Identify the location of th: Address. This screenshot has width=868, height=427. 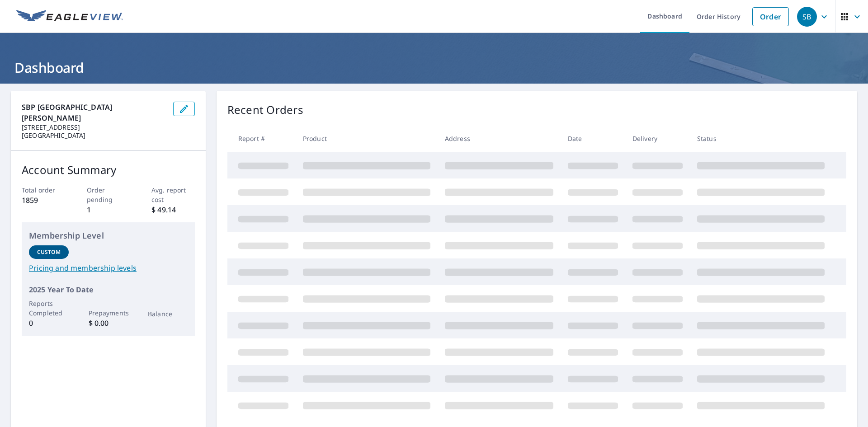
(499, 138).